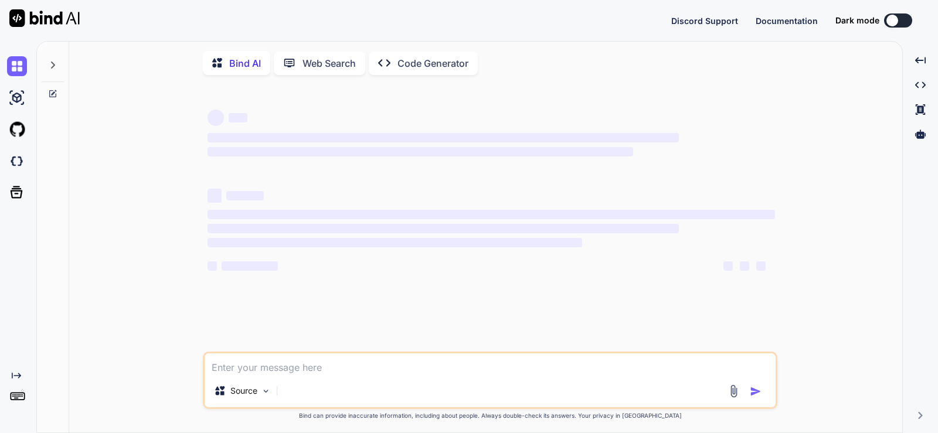 Image resolution: width=938 pixels, height=433 pixels. Describe the element at coordinates (705, 21) in the screenshot. I see `button: Discord Support` at that location.